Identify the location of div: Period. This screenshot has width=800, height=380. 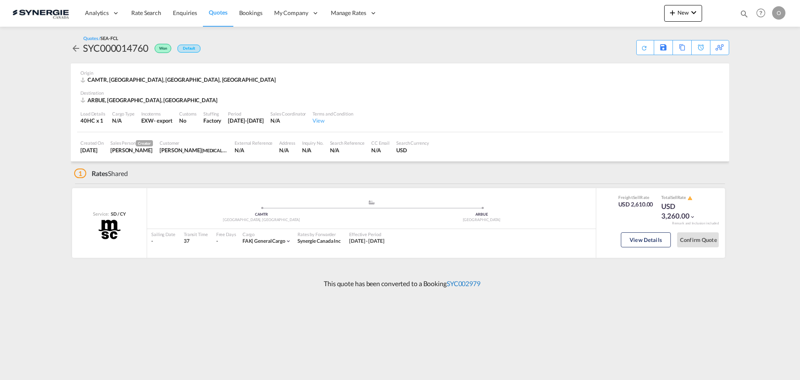
(246, 113).